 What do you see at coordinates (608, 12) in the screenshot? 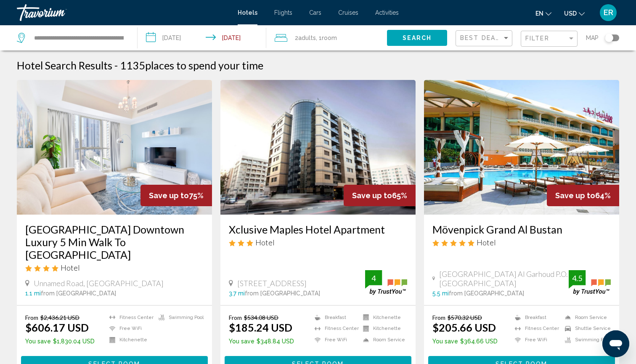
I see `span: ER` at bounding box center [608, 12].